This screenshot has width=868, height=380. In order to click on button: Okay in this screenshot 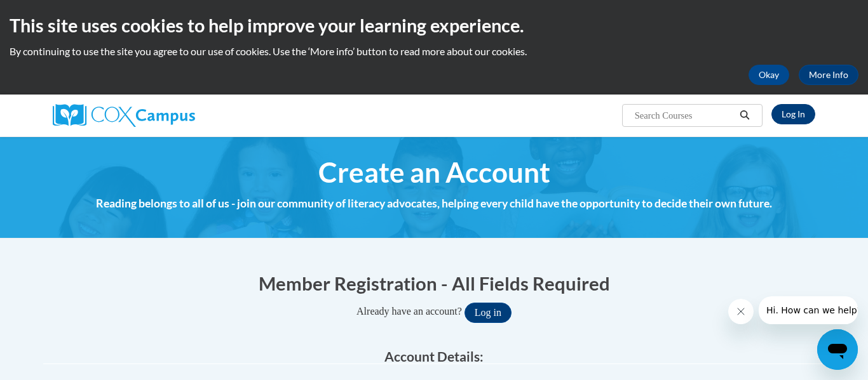, I will do `click(769, 75)`.